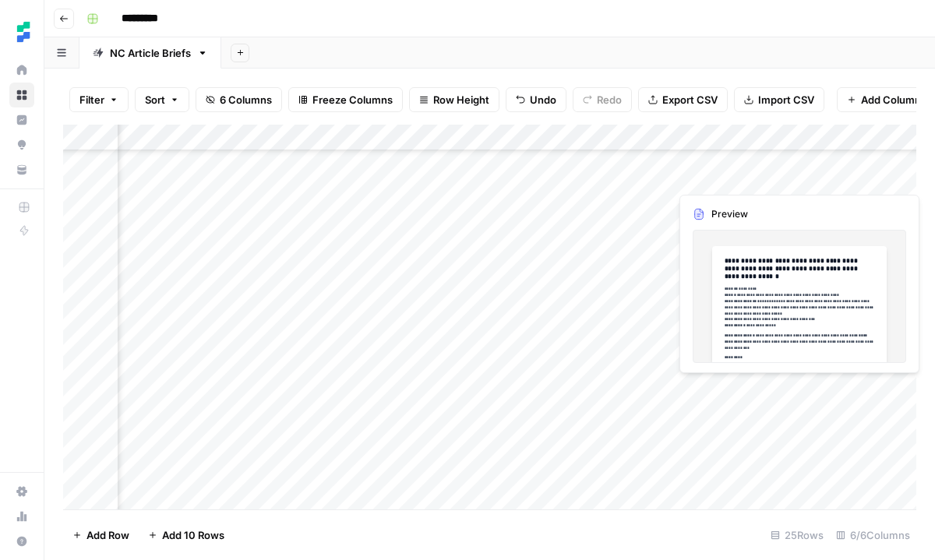 Image resolution: width=935 pixels, height=560 pixels. Describe the element at coordinates (461, 100) in the screenshot. I see `span: Row Height` at that location.